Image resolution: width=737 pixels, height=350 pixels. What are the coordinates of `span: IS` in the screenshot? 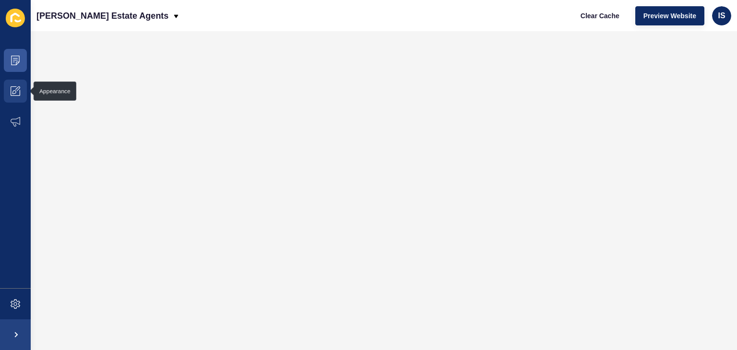 It's located at (721, 16).